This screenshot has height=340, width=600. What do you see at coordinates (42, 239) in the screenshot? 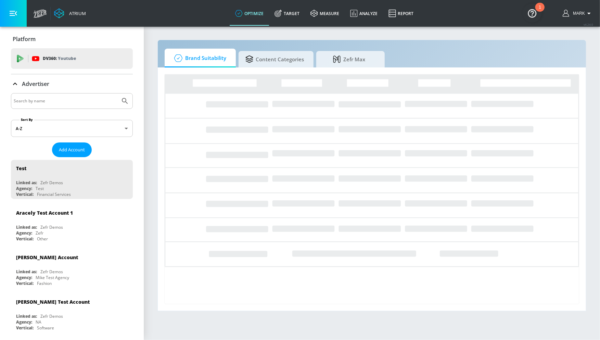
I see `div: Other` at bounding box center [42, 239].